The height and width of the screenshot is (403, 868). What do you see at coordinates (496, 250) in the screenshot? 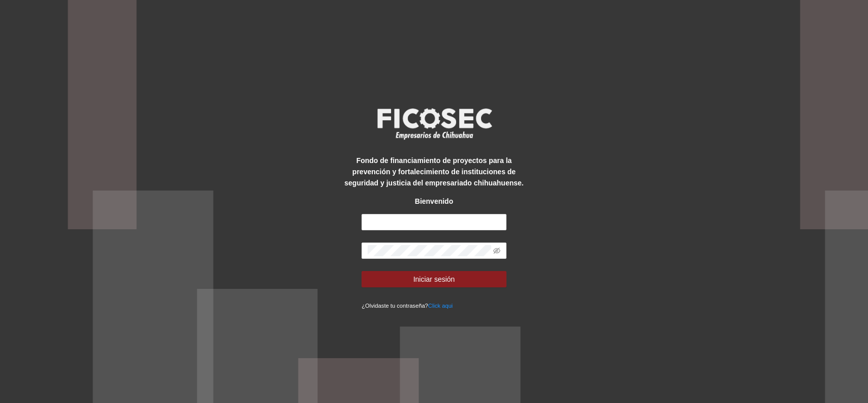
I see `span: eye-invisible` at bounding box center [496, 250].